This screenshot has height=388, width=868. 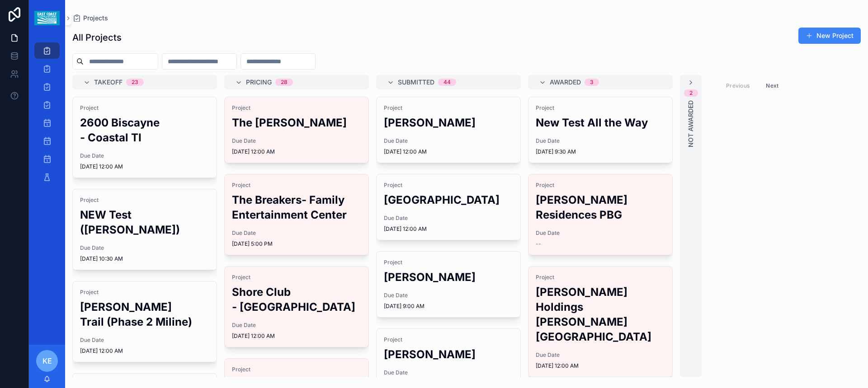 What do you see at coordinates (108, 82) in the screenshot?
I see `span: Takeoff` at bounding box center [108, 82].